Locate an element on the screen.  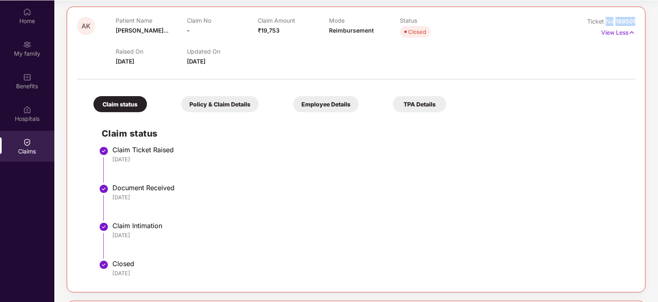
p: Claim Amount is located at coordinates (293, 20).